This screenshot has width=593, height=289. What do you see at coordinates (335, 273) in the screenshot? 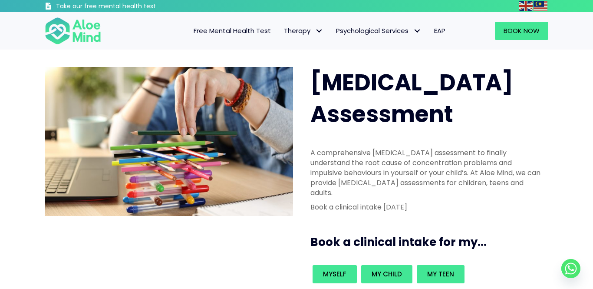
I see `span: Myself` at bounding box center [335, 273].